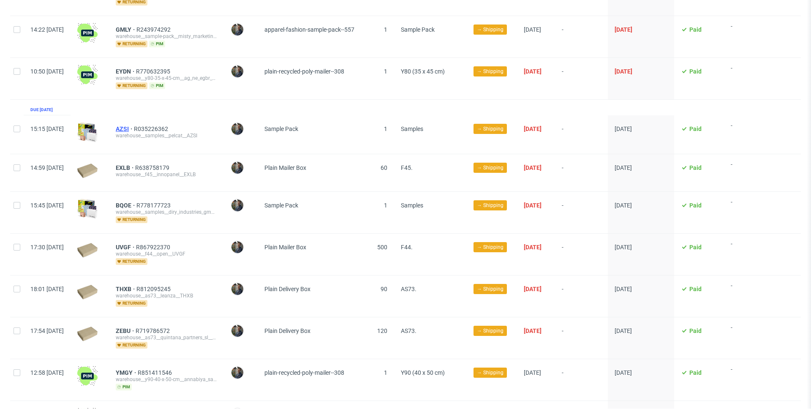 The height and width of the screenshot is (409, 811). Describe the element at coordinates (125, 129) in the screenshot. I see `a: AZSI` at that location.